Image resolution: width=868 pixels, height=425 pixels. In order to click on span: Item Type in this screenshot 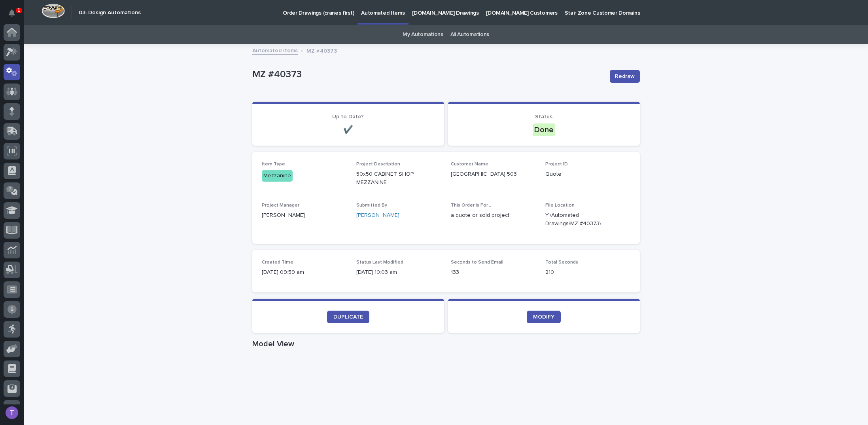, I will do `click(274, 164)`.